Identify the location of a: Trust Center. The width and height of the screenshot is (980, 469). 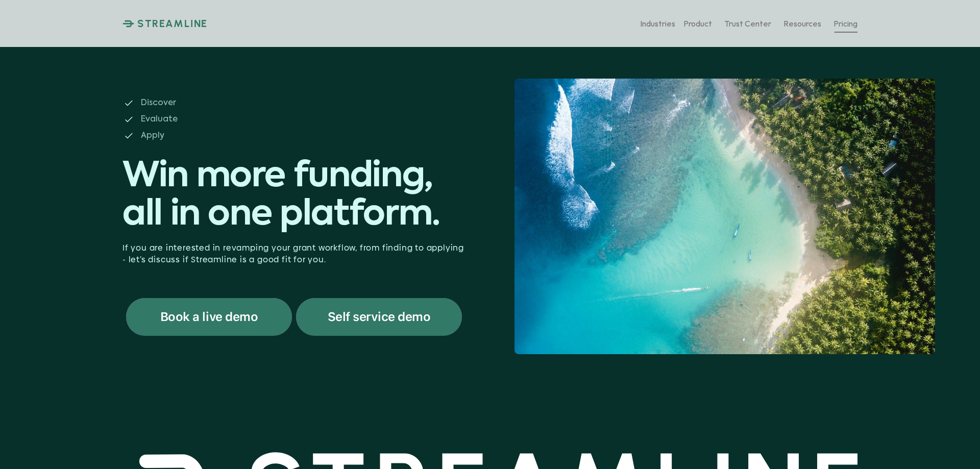
(748, 24).